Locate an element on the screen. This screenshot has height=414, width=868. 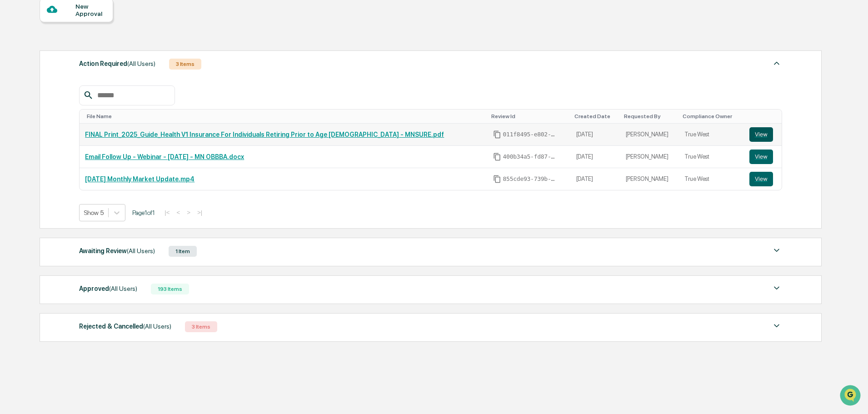
span: Attestations is located at coordinates (93, 119).